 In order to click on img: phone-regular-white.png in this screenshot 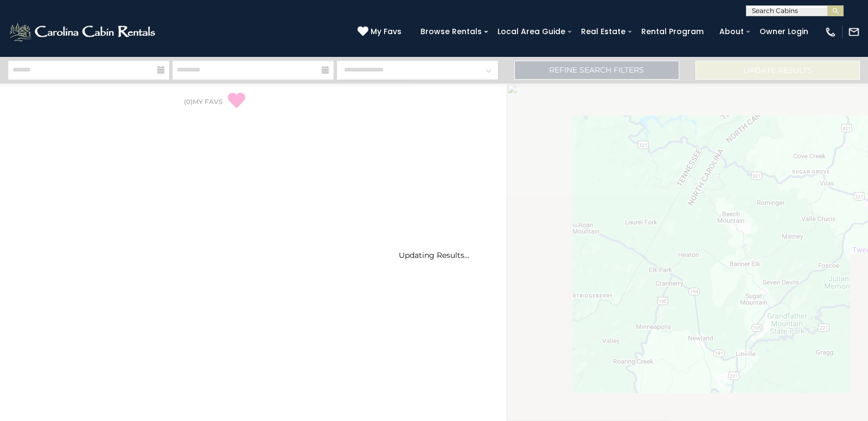, I will do `click(830, 32)`.